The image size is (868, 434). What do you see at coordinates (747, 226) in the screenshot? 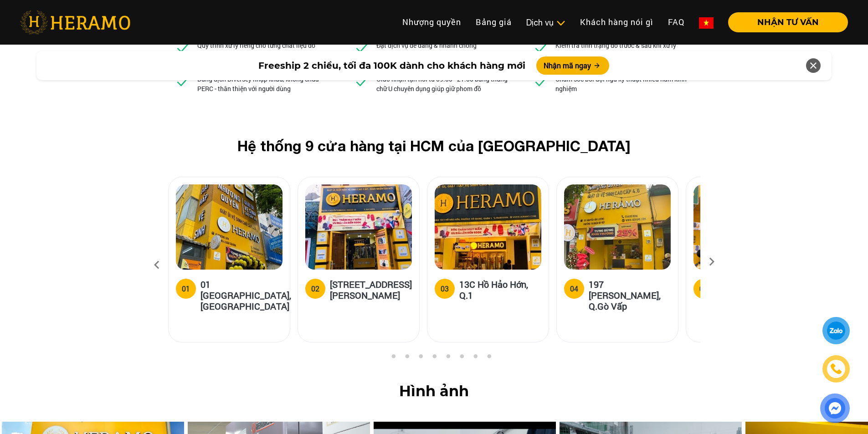
I see `img: heramo-179b-duong-3-thang-2-phuong-11-quan-10` at bounding box center [747, 226].